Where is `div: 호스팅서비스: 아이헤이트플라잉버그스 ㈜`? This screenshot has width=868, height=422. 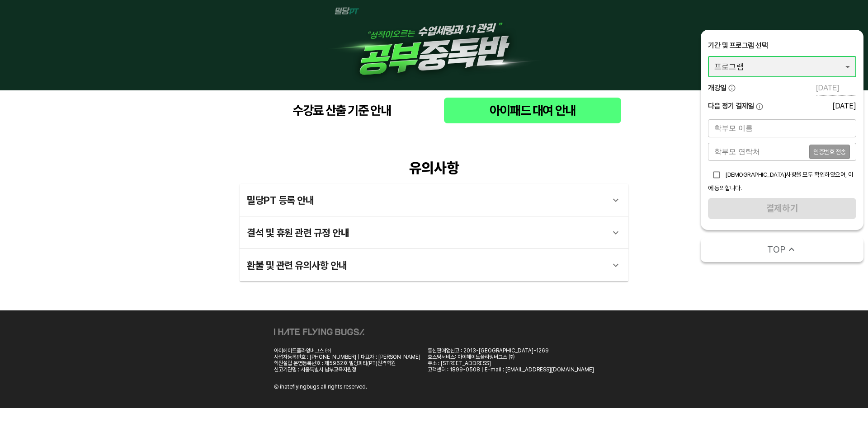
div: 호스팅서비스: 아이헤이트플라잉버그스 ㈜ is located at coordinates (511, 357).